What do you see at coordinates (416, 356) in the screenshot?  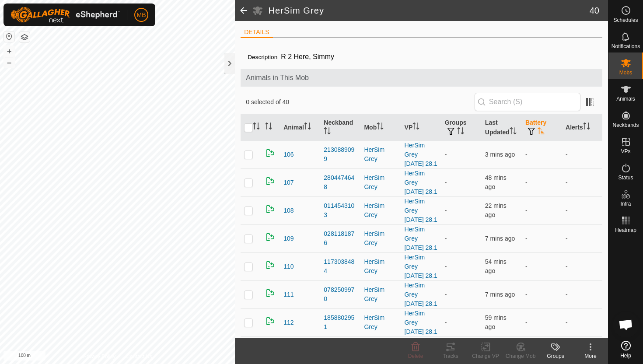 I see `span: Delete` at bounding box center [416, 356].